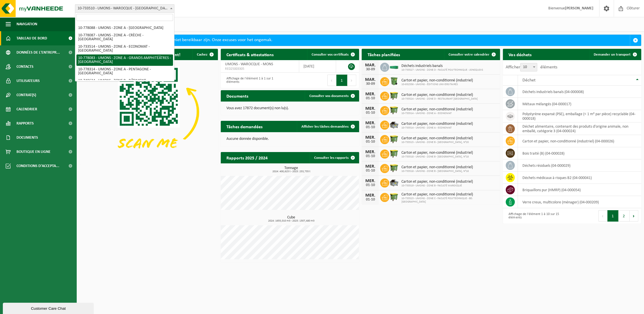 The width and height of the screenshot is (644, 314). I want to click on img: WB-1100-HPE-GN-51, so click(394, 168).